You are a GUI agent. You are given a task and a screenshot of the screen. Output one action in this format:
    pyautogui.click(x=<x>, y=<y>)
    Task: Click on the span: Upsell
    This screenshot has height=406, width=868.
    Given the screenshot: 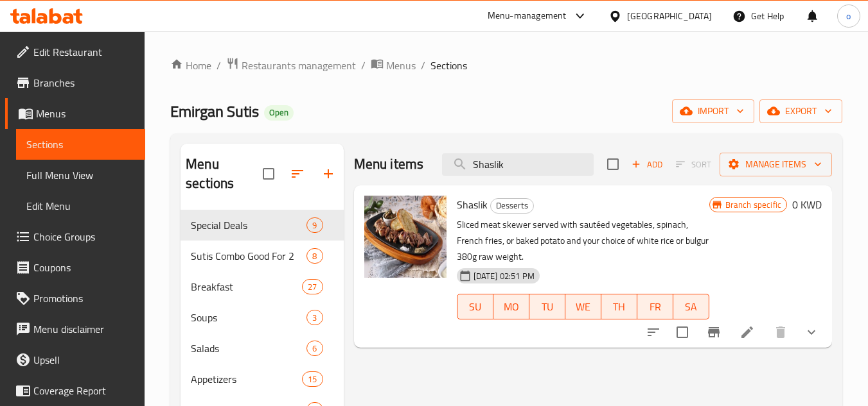 What is the action you would take?
    pyautogui.click(x=84, y=360)
    